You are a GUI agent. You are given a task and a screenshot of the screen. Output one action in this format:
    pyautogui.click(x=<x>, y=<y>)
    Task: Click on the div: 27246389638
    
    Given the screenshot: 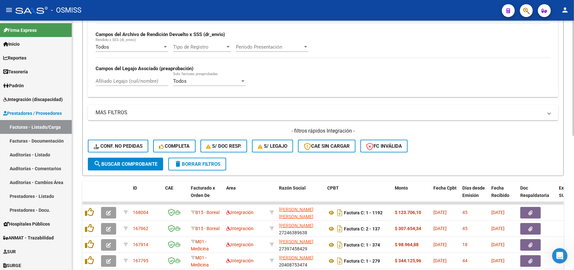 What is the action you would take?
    pyautogui.click(x=301, y=229)
    